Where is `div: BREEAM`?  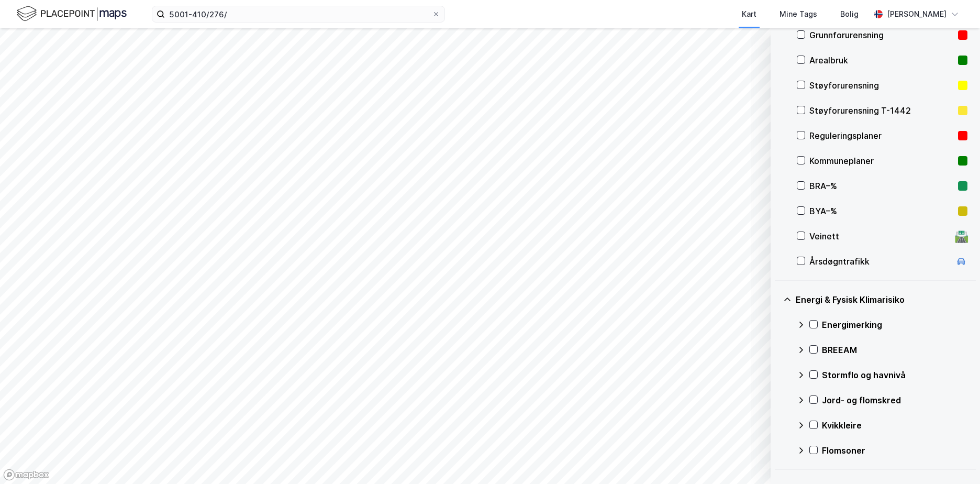 div: BREEAM is located at coordinates (895, 350).